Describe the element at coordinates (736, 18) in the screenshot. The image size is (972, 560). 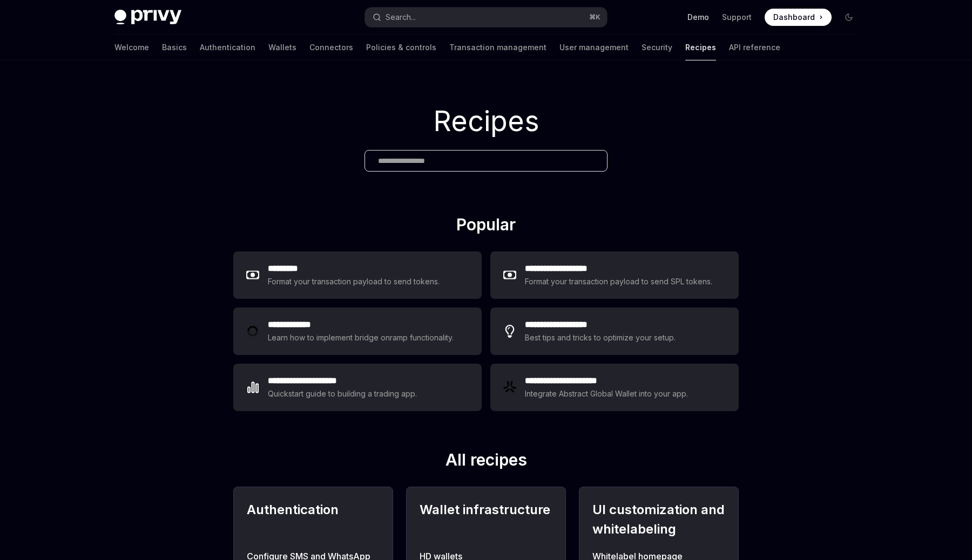
I see `a: Support` at that location.